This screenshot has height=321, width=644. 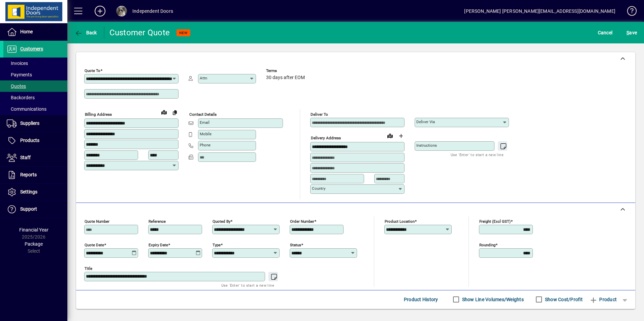 I want to click on a: Settings, so click(x=36, y=192).